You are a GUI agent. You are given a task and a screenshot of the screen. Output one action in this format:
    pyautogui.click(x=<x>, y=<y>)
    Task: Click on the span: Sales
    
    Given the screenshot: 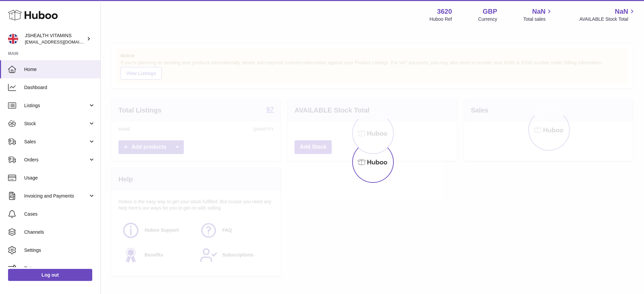 What is the action you would take?
    pyautogui.click(x=56, y=142)
    